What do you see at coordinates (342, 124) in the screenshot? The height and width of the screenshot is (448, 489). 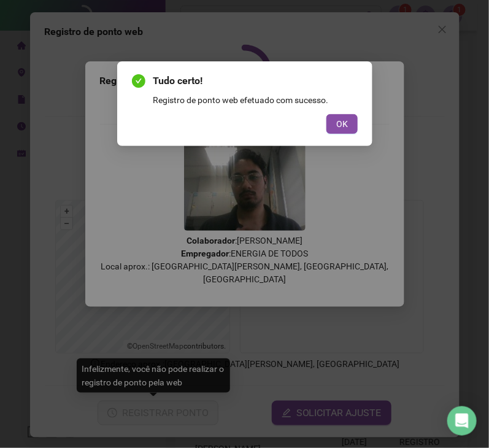 I see `button: OK` at bounding box center [342, 124].